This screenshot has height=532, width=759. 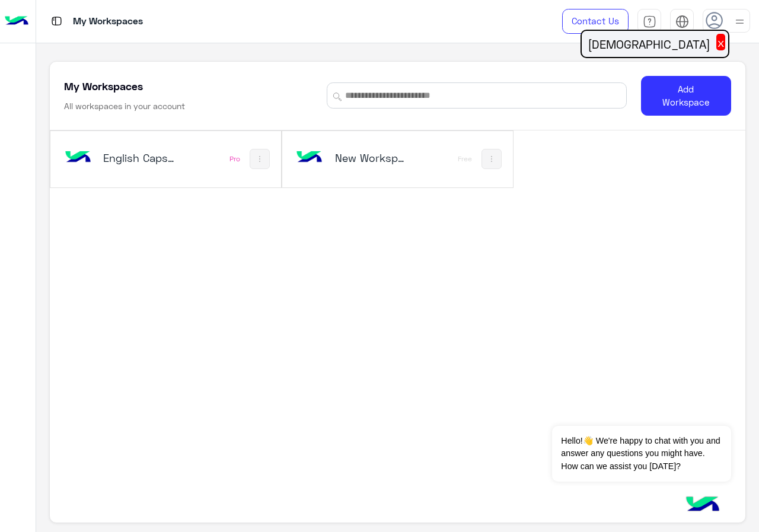 What do you see at coordinates (686, 95) in the screenshot?
I see `button: Add Workspace` at bounding box center [686, 95].